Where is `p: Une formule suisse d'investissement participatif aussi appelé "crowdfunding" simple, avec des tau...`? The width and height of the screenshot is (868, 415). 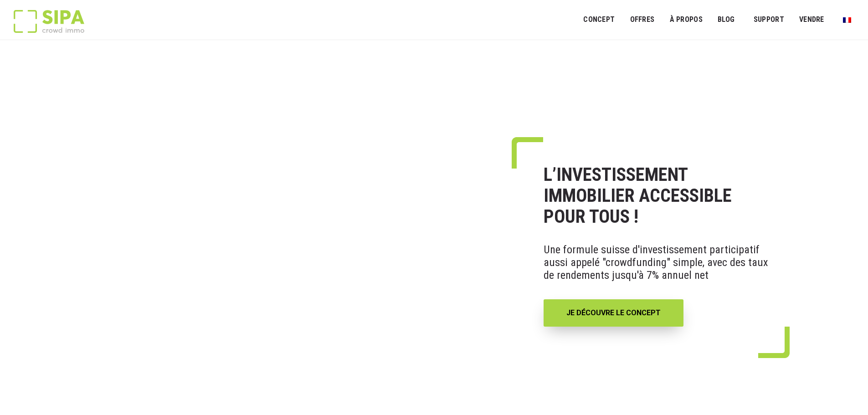
p: Une formule suisse d'investissement participatif aussi appelé "crowdfunding" simple, avec des tau... is located at coordinates (656, 262).